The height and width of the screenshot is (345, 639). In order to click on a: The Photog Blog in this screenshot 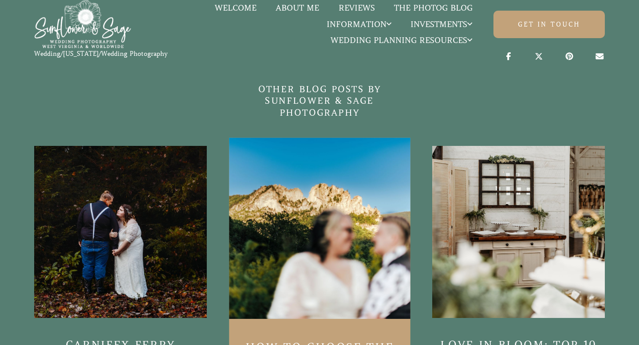, I will do `click(433, 8)`.